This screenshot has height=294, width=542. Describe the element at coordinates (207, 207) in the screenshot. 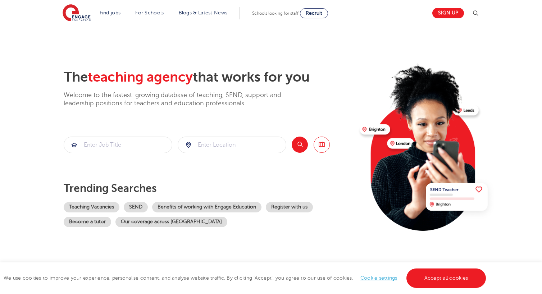

I see `a: Benefits of working with Engage Education` at that location.